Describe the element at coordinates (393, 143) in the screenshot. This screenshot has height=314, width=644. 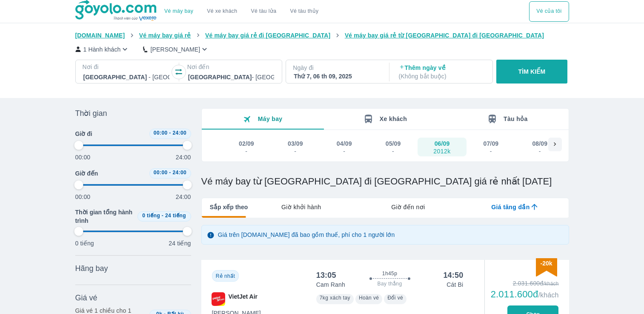
I see `div: 05/09` at that location.